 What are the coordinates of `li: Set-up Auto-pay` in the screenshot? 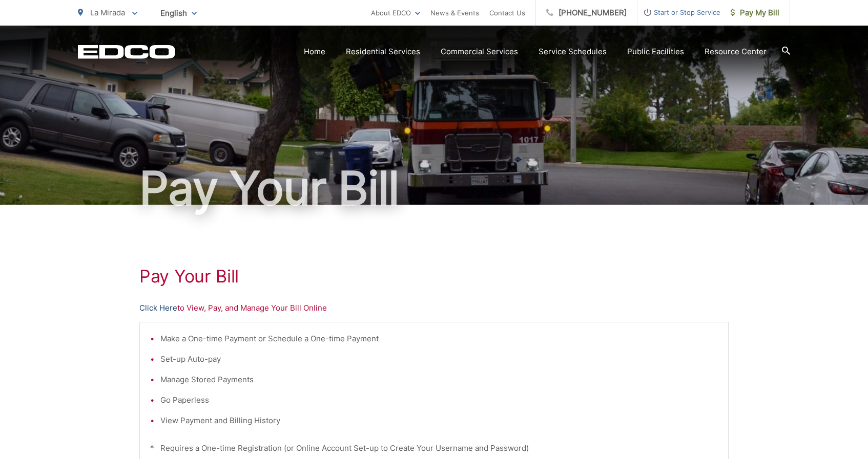 It's located at (439, 360).